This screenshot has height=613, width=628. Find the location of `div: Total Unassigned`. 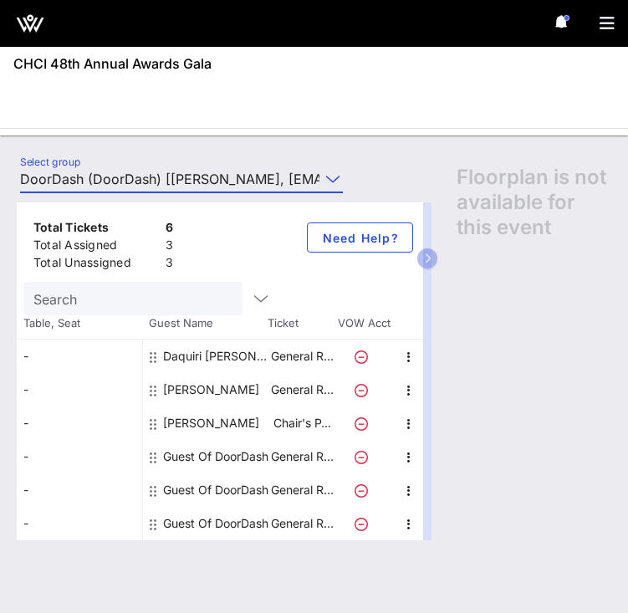

div: Total Unassigned is located at coordinates (96, 264).